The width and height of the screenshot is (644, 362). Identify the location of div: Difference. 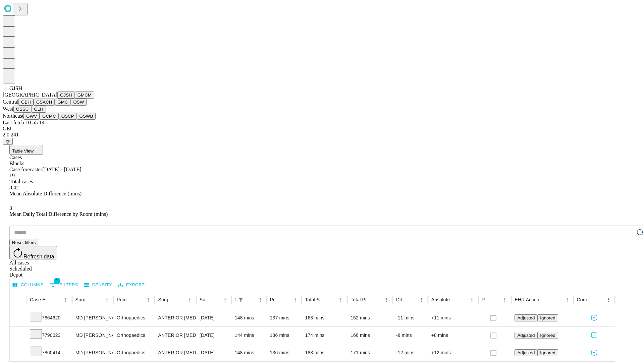
(402, 300).